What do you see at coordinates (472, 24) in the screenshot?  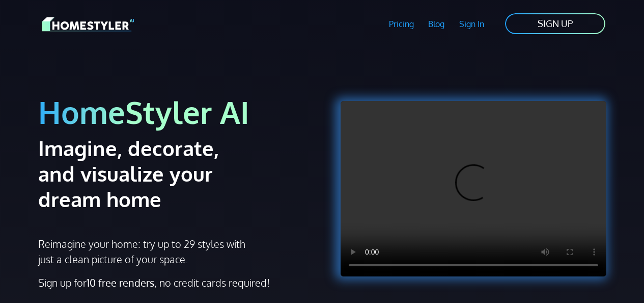 I see `a: Sign In` at bounding box center [472, 24].